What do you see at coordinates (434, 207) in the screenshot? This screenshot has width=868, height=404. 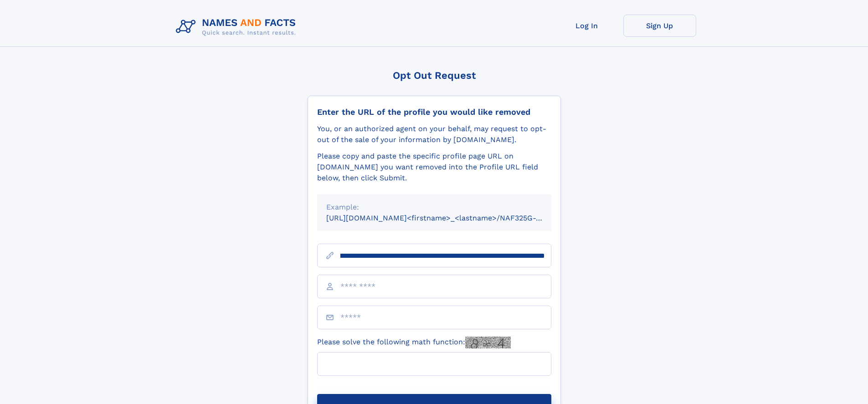 I see `div: Example:` at bounding box center [434, 207].